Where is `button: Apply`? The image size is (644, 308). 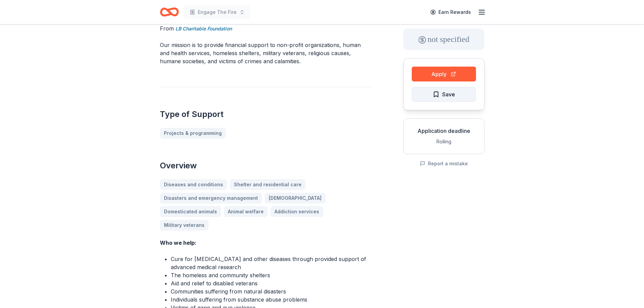 button: Apply is located at coordinates (444, 74).